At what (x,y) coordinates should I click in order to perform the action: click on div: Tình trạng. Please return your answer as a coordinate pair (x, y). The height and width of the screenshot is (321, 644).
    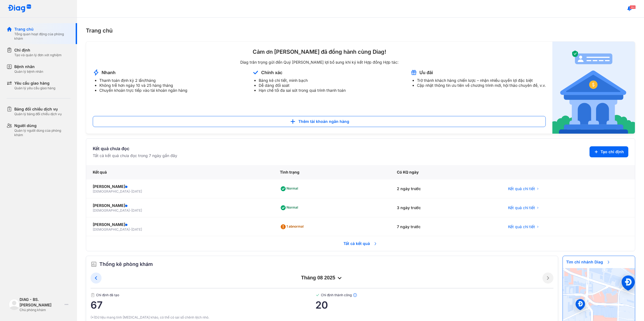
    Looking at the image, I should click on (332, 172).